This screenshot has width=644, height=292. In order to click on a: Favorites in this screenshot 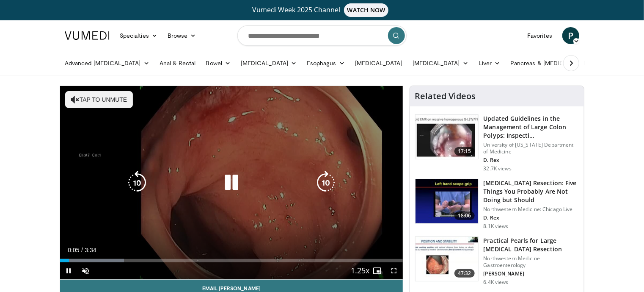, I will do `click(539, 35)`.